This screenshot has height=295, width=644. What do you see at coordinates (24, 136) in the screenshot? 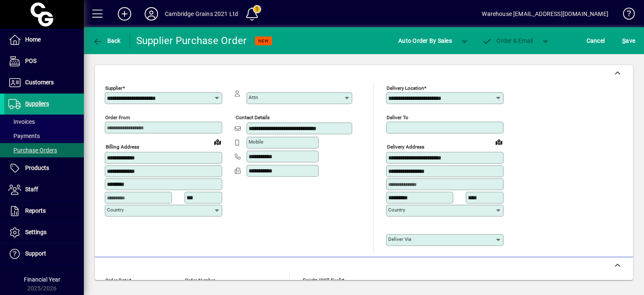
I see `span: Payments` at bounding box center [24, 136].